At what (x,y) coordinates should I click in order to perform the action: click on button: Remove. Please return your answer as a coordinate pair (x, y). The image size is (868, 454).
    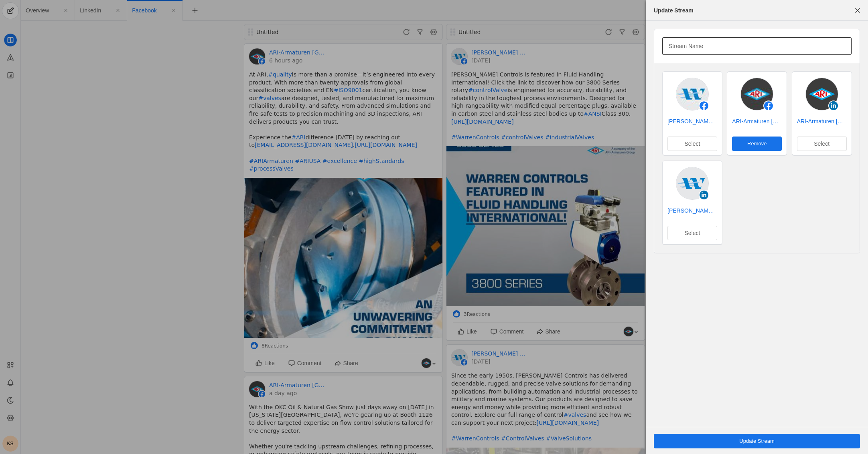
    Looking at the image, I should click on (757, 144).